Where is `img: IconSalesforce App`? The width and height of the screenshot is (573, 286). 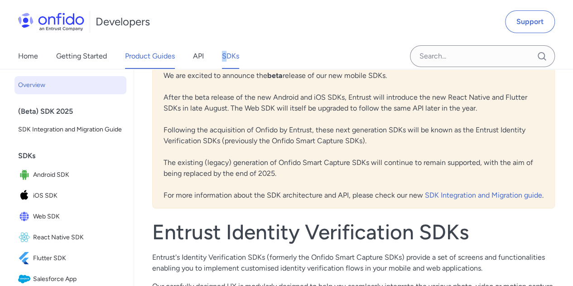 img: IconSalesforce App is located at coordinates (25, 279).